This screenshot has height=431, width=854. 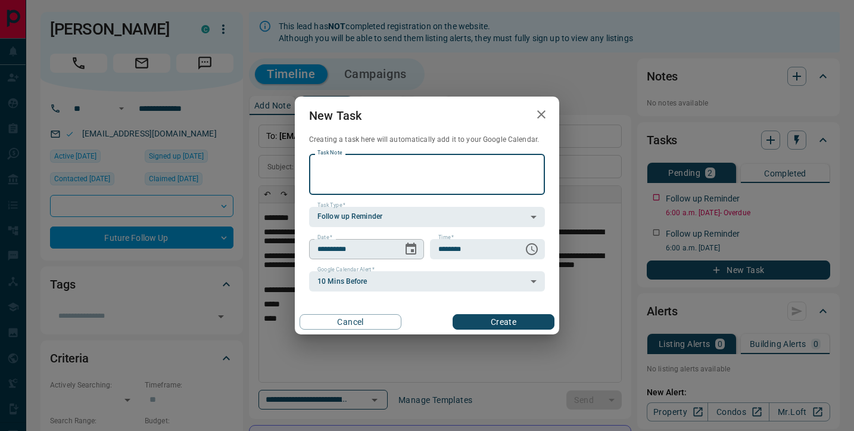 I want to click on button: Create, so click(x=503, y=322).